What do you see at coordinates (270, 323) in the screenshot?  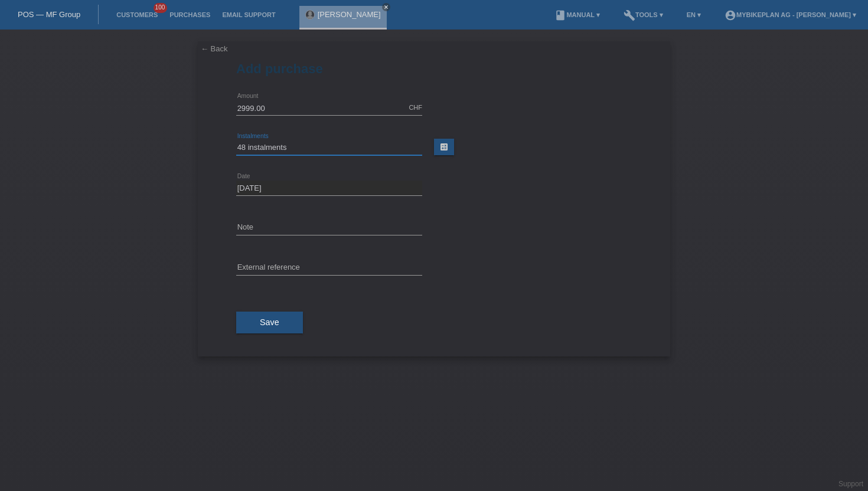 I see `button: Save` at bounding box center [270, 323].